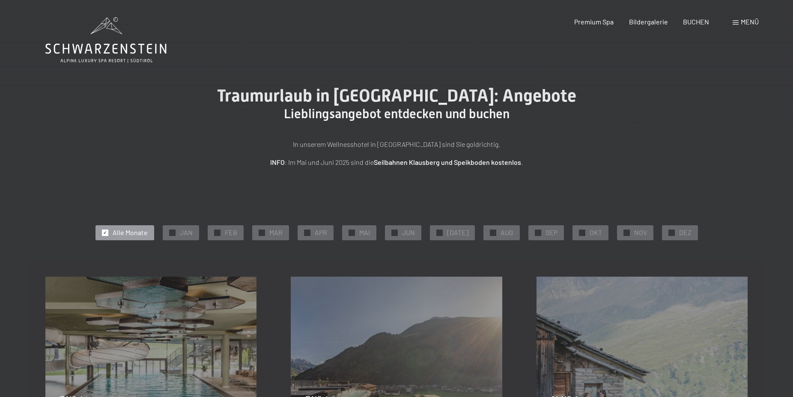  Describe the element at coordinates (321, 232) in the screenshot. I see `span: APR` at that location.